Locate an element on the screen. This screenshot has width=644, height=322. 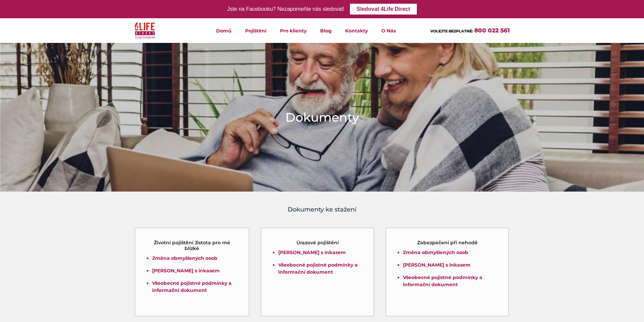
h1: Dokumenty is located at coordinates (322, 117).